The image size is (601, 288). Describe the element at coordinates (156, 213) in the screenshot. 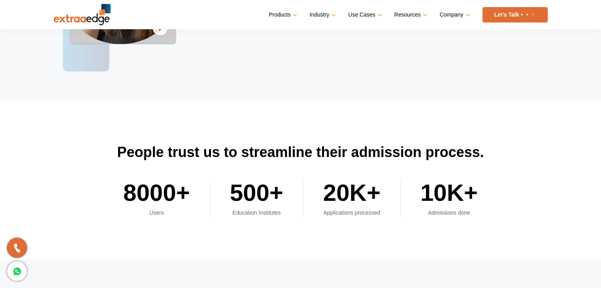

I see `h4: Users` at that location.